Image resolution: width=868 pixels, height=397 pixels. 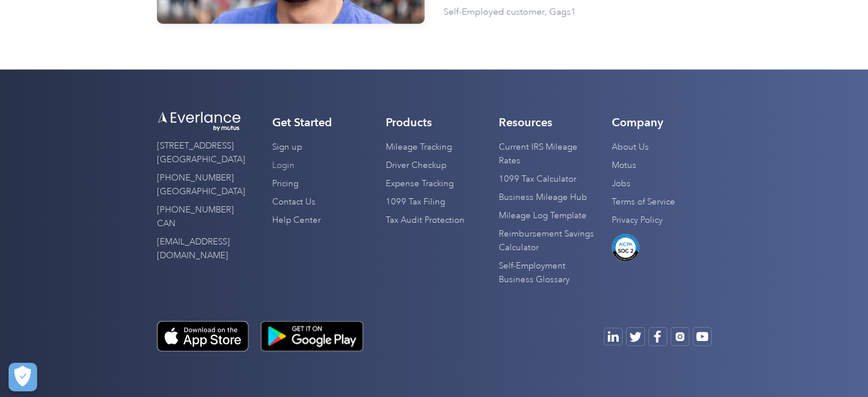 I want to click on a: 1099 Tax Filing, so click(x=415, y=202).